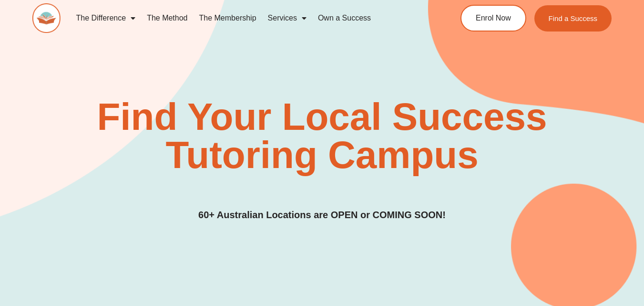  What do you see at coordinates (493, 18) in the screenshot?
I see `span: Enrol Now` at bounding box center [493, 18].